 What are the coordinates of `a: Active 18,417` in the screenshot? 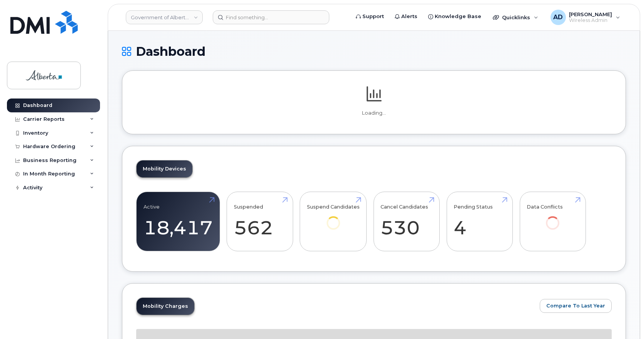 It's located at (178, 222).